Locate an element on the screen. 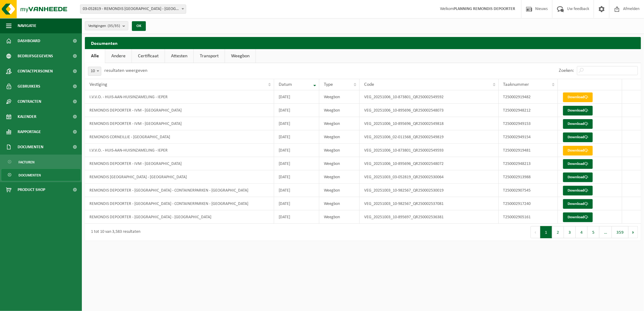 The image size is (644, 311). a: Andere is located at coordinates (118, 56).